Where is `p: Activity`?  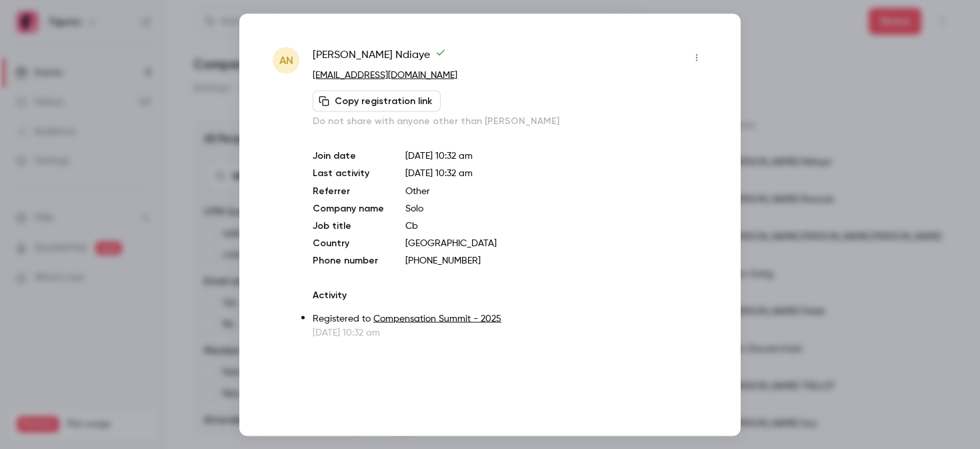 p: Activity is located at coordinates (510, 294).